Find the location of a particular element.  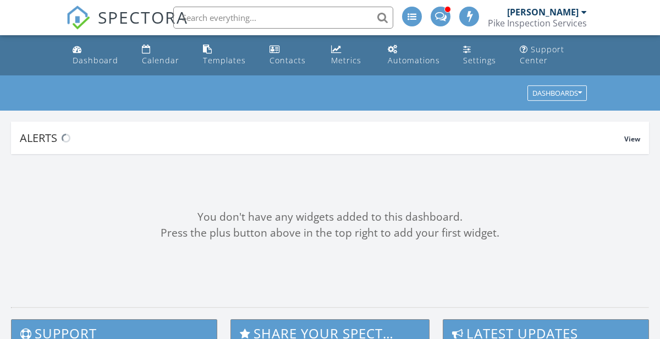

div: Automations is located at coordinates (414, 60).